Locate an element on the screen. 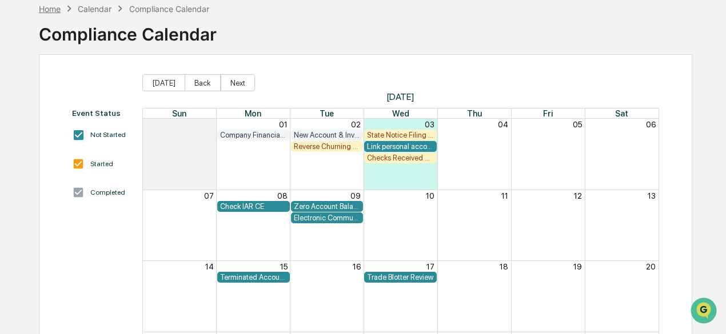 The height and width of the screenshot is (334, 726). a: 🖐️Preclearance is located at coordinates (42, 230).